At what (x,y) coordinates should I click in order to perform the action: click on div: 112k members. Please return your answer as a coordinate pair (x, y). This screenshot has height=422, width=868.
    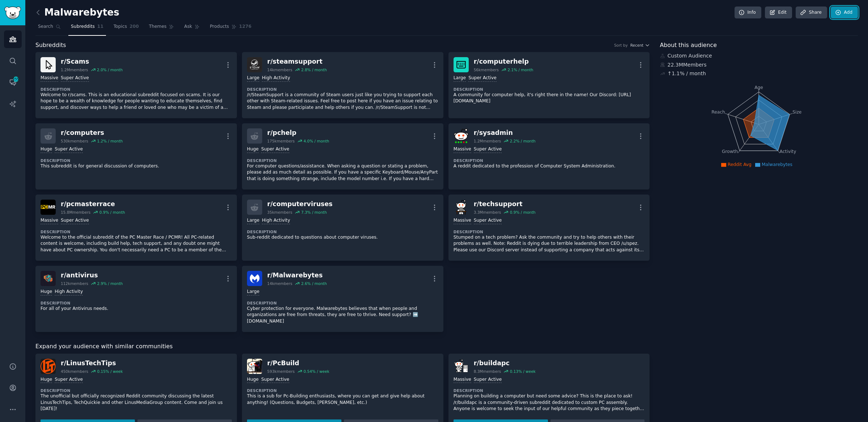
    Looking at the image, I should click on (75, 283).